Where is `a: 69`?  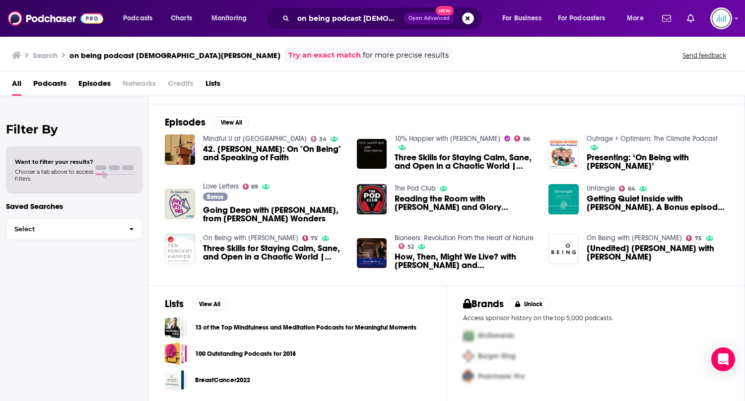
a: 69 is located at coordinates (251, 187).